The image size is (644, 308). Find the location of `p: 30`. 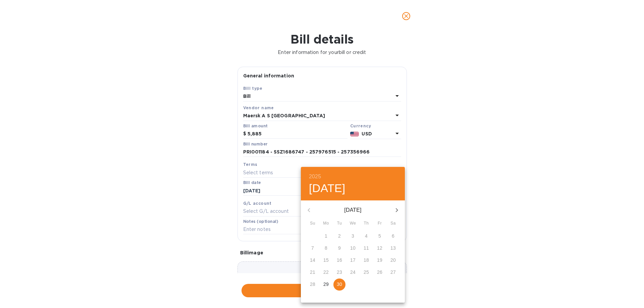

p: 30 is located at coordinates (339, 284).